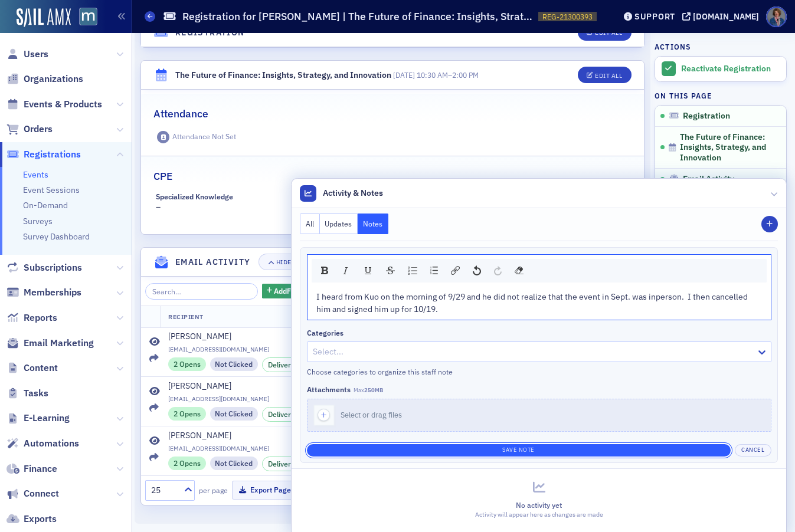 The height and width of the screenshot is (532, 795). I want to click on a: Organizations, so click(45, 79).